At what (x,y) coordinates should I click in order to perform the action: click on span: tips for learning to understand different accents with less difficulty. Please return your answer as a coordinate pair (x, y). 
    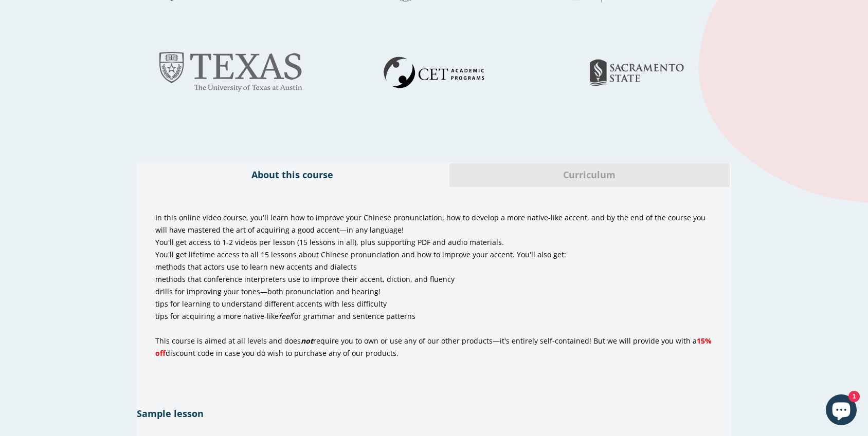
    Looking at the image, I should click on (271, 303).